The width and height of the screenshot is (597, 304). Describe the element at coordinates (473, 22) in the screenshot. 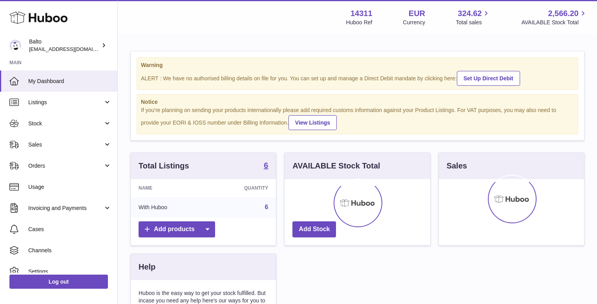

I see `span: Total sales` at that location.